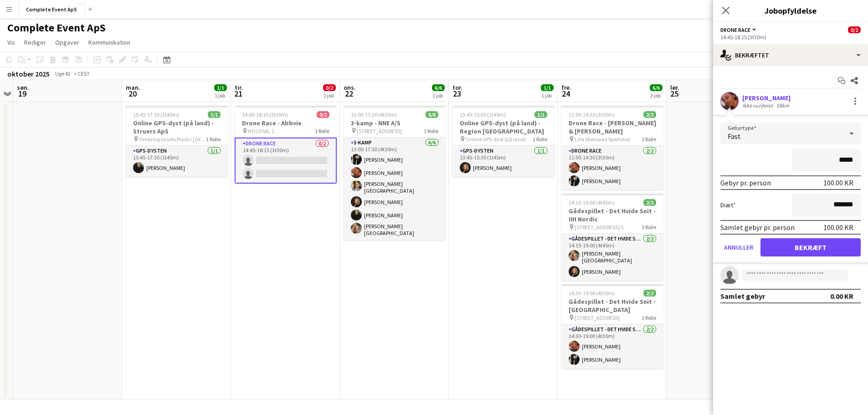 The height and width of the screenshot is (415, 868). Describe the element at coordinates (11, 42) in the screenshot. I see `span: Vis` at that location.